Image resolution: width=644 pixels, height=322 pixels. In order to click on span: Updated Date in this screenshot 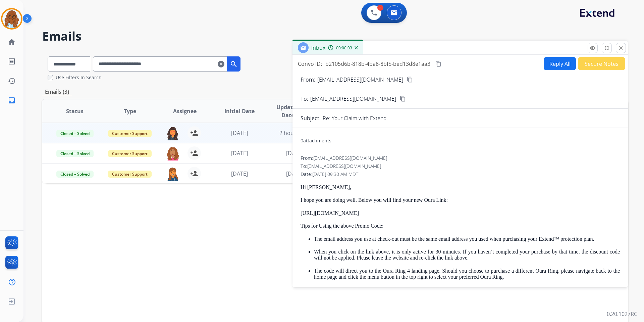, I will do `click(288, 111)`.